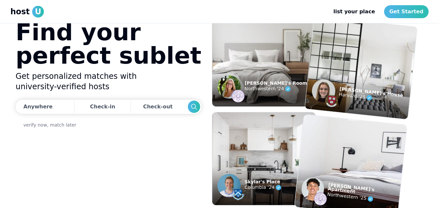  What do you see at coordinates (354, 12) in the screenshot?
I see `a: list your place` at bounding box center [354, 12].